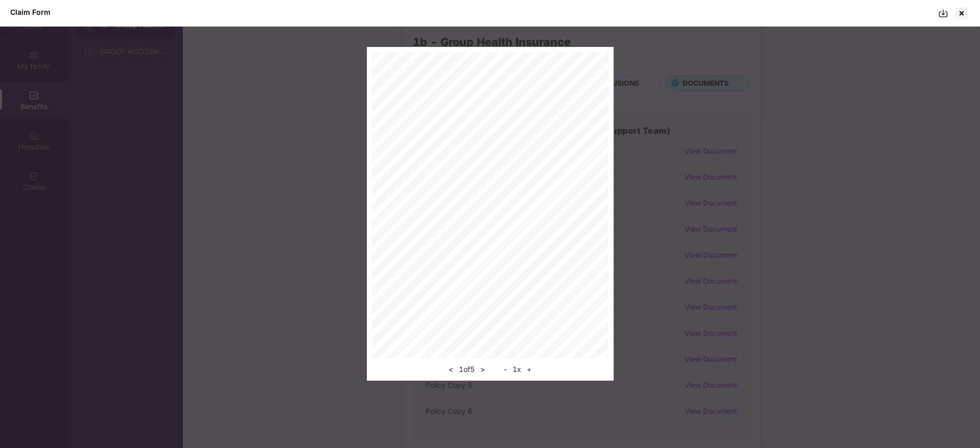  What do you see at coordinates (517, 370) in the screenshot?
I see `div: 1 x` at bounding box center [517, 370].